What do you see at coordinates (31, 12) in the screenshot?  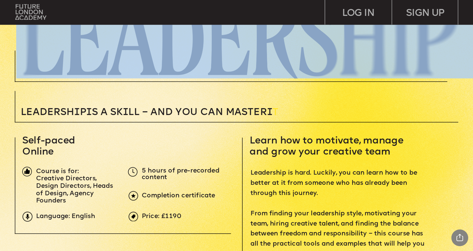 I see `img: upload-bfdffa89-fac7-4f57-a443-c7c39906ba42.png` at bounding box center [31, 12].